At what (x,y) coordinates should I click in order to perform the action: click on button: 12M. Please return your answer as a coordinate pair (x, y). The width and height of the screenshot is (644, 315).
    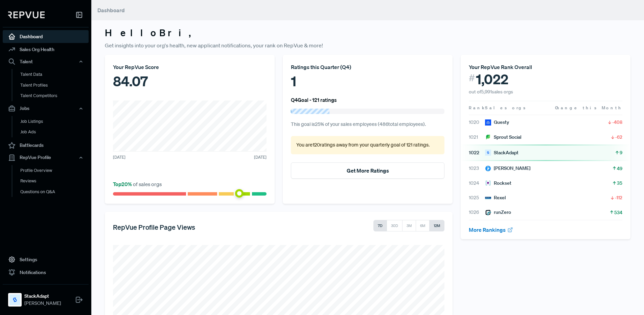
    Looking at the image, I should click on (437, 226).